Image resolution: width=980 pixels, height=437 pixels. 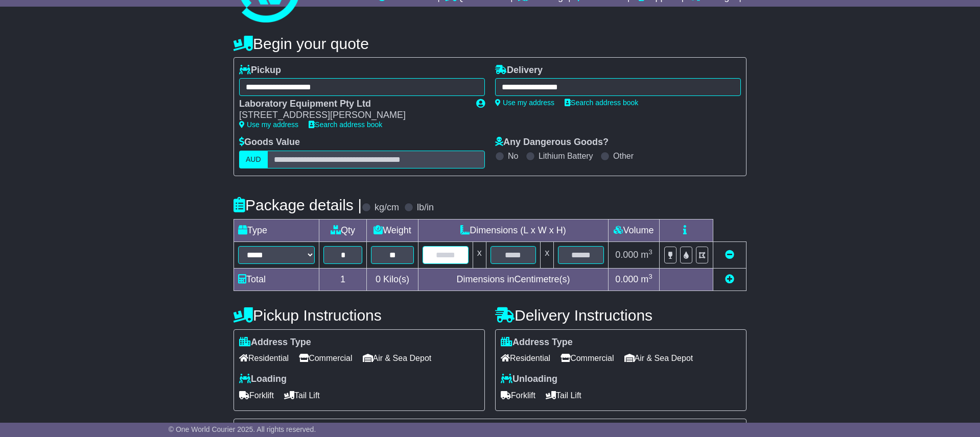 What do you see at coordinates (519, 70) in the screenshot?
I see `label: Delivery` at bounding box center [519, 70].